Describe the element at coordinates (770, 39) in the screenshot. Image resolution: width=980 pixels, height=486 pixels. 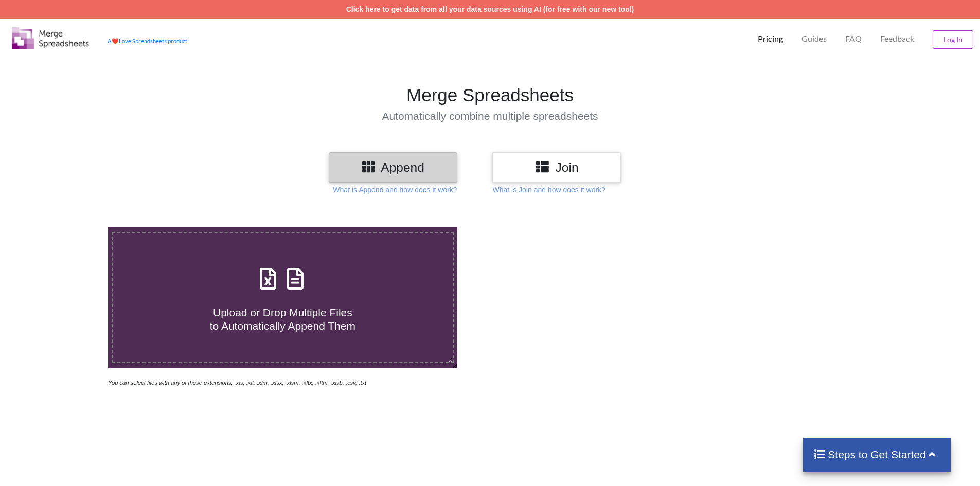
I see `p: Pricing` at that location.